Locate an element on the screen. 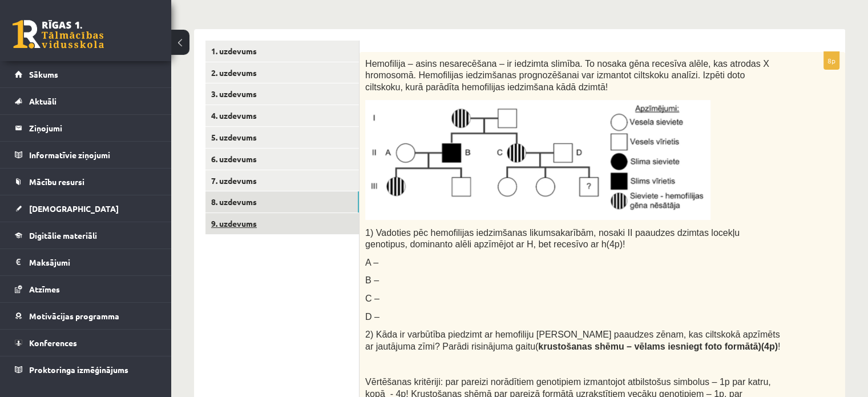  a: 2. uzdevums is located at coordinates (282, 72).